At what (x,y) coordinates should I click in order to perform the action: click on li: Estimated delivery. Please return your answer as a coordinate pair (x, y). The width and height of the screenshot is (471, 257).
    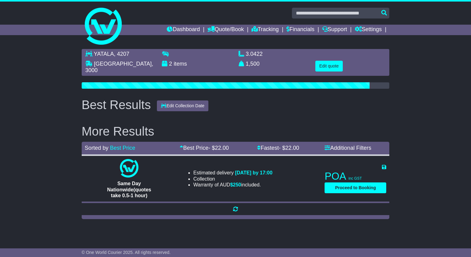
    Looking at the image, I should click on (233, 173).